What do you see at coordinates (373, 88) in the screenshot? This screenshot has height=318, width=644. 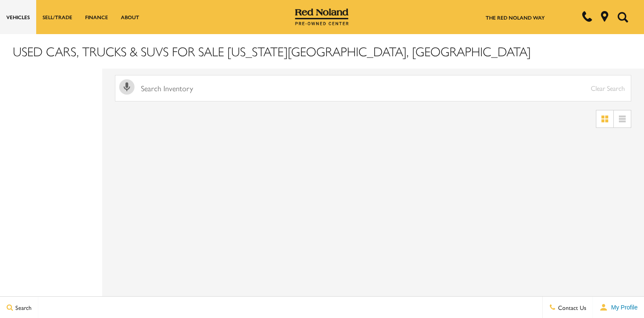 I see `input: Search Inventory` at bounding box center [373, 88].